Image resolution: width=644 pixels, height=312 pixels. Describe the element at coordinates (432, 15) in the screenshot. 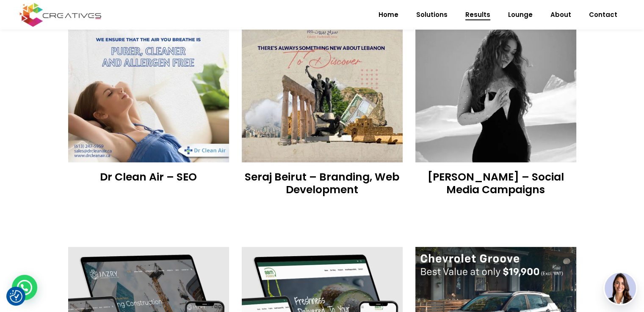

I see `span: Solutions` at that location.